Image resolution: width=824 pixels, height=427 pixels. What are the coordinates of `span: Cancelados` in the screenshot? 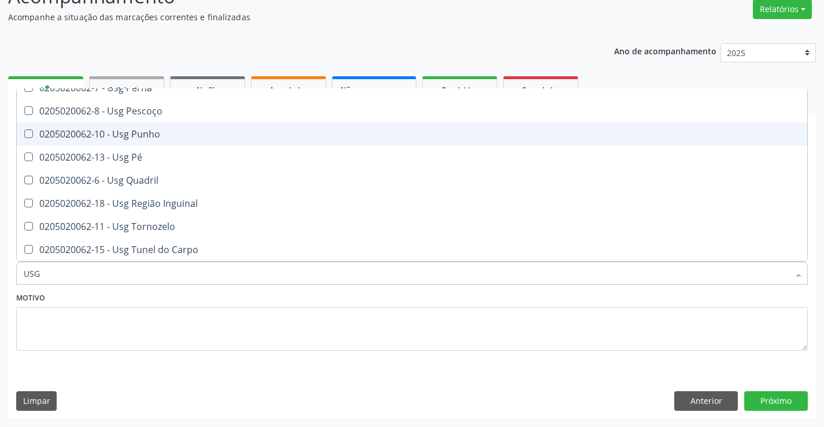 It's located at (541, 90).